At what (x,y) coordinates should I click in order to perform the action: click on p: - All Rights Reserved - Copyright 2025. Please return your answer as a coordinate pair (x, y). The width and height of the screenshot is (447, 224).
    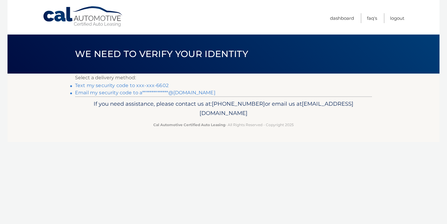
    Looking at the image, I should click on (224, 125).